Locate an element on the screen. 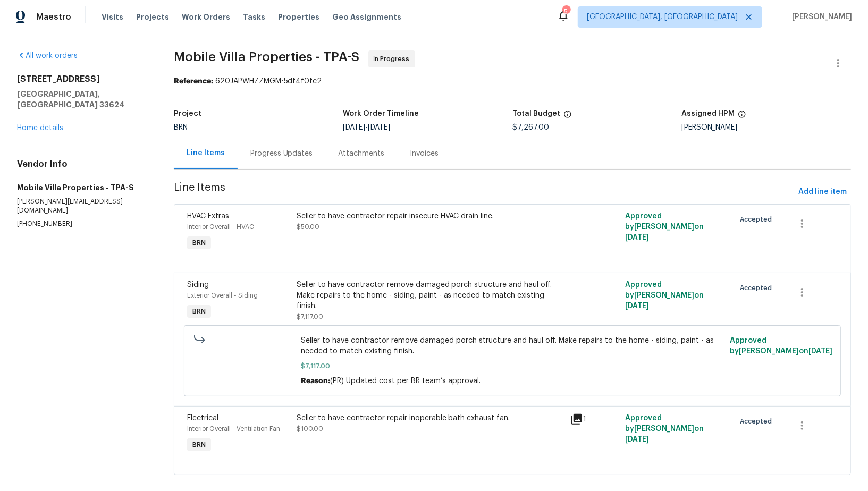 The image size is (868, 491). b: Reference: is located at coordinates (193, 82).